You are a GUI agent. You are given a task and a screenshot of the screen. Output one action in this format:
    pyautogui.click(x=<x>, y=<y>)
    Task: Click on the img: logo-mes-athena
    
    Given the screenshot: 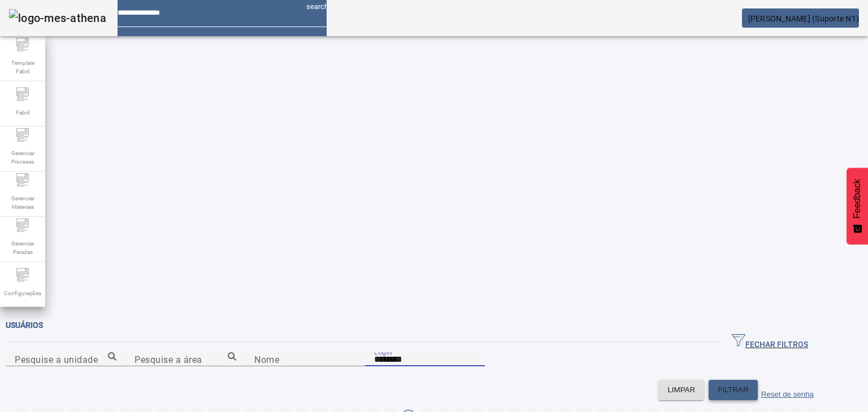 What is the action you would take?
    pyautogui.click(x=58, y=18)
    